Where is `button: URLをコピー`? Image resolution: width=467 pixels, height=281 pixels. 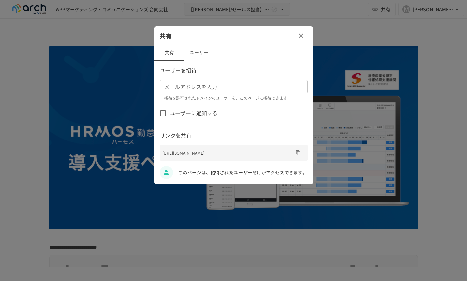
button: URLをコピー is located at coordinates (298, 153).